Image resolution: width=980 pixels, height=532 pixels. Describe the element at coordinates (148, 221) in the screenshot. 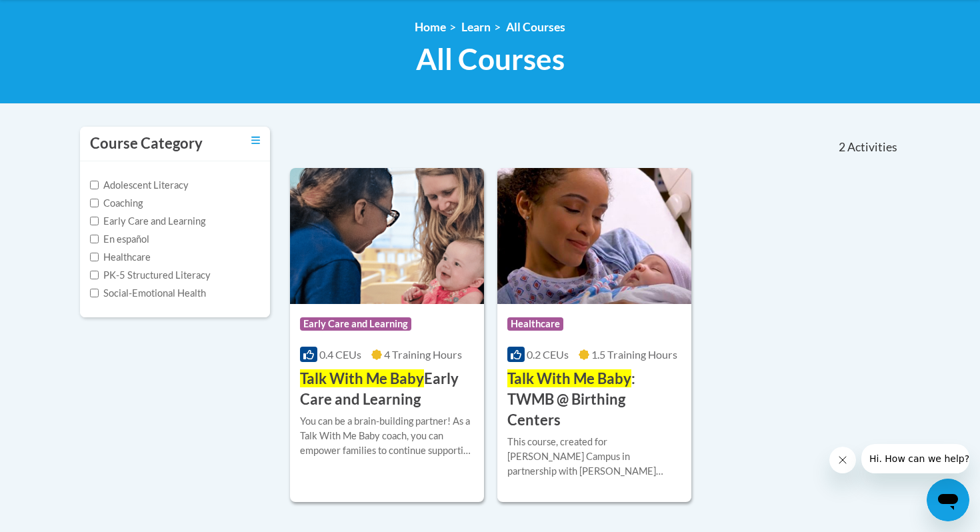

I see `label: Early Care and Learning` at that location.